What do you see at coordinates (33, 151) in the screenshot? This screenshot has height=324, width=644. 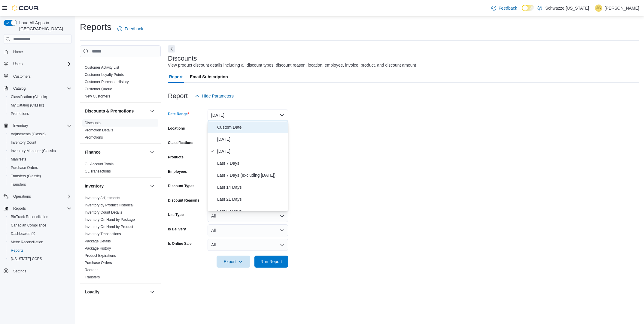 I see `a: Inventory Manager (Classic)` at bounding box center [33, 151].